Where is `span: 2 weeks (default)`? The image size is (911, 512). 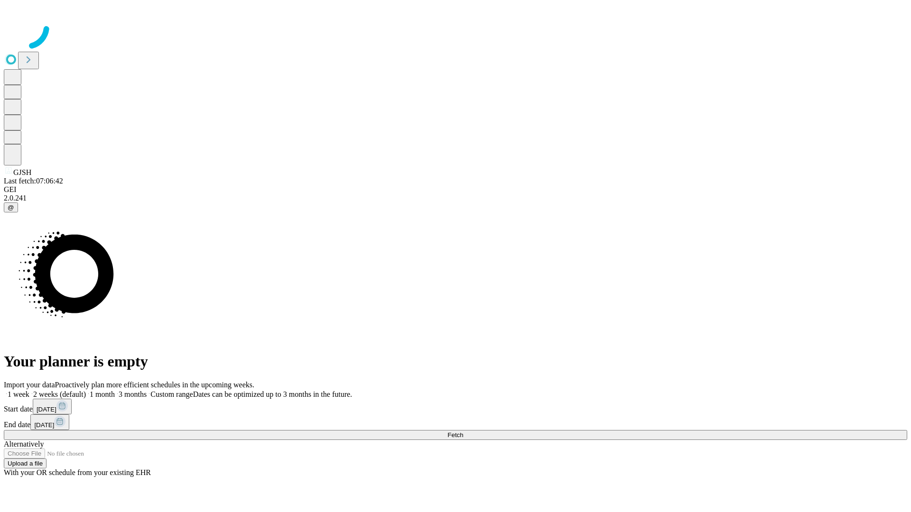
span: 2 weeks (default) is located at coordinates (59, 394).